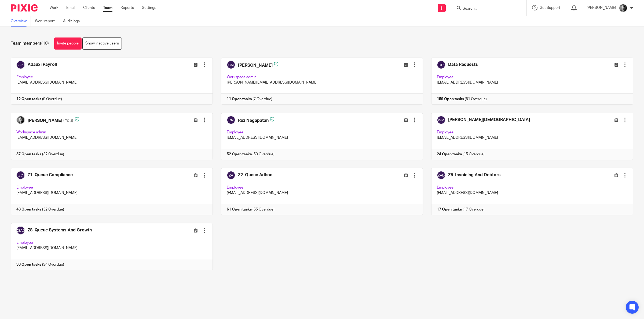 The height and width of the screenshot is (319, 644). What do you see at coordinates (30, 43) in the screenshot?
I see `h1: Team members` at bounding box center [30, 43].